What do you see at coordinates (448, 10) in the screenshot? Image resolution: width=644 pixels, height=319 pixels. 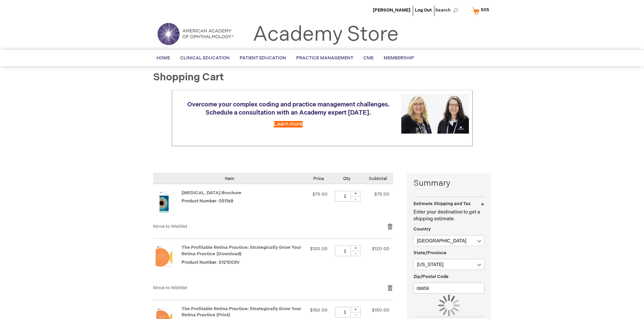 I see `span: Search` at bounding box center [448, 10].